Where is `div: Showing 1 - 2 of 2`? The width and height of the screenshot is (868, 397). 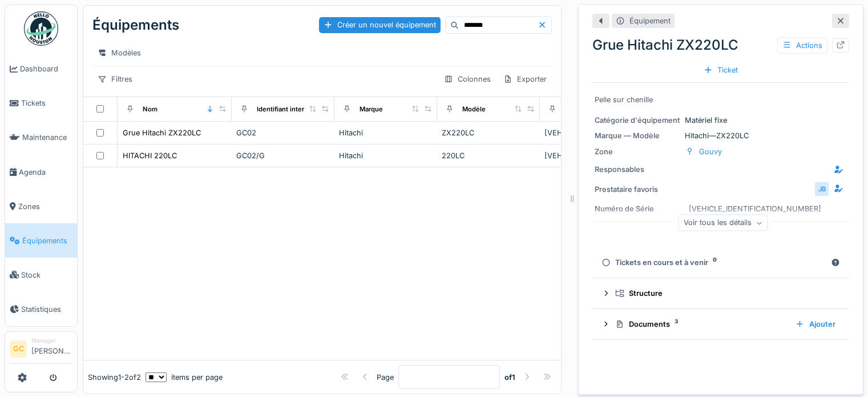
div: Showing 1 - 2 of 2 is located at coordinates (114, 377).